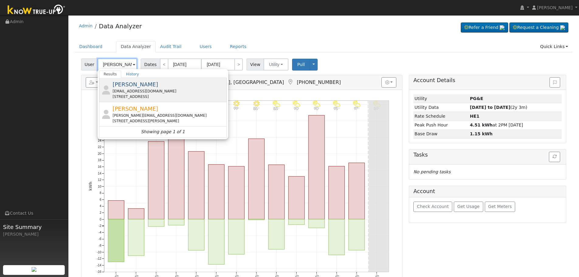  What do you see at coordinates (432, 172) in the screenshot?
I see `i: No pending tasks` at bounding box center [432, 172].